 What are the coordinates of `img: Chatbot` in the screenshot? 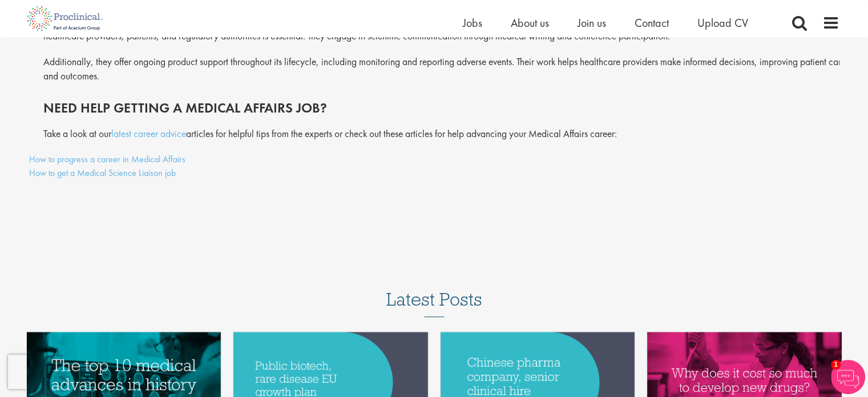 It's located at (848, 377).